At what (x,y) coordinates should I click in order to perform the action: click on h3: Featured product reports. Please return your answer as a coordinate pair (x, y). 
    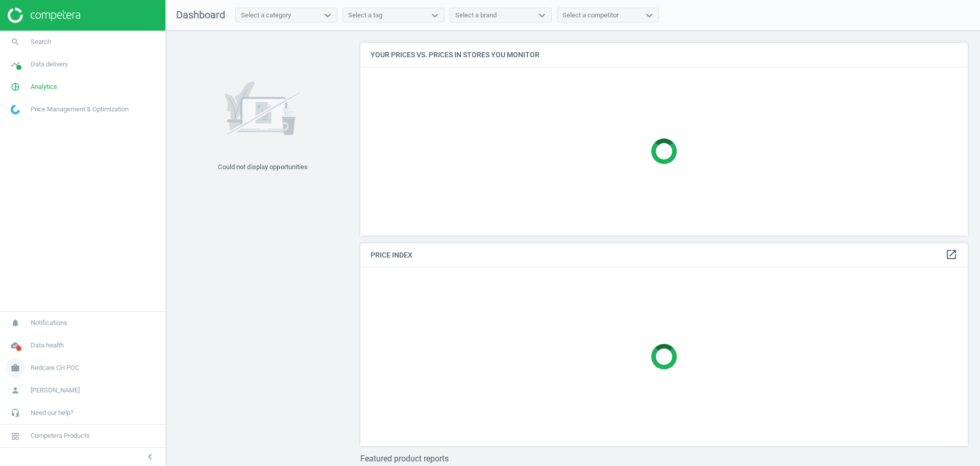
    Looking at the image, I should click on (664, 458).